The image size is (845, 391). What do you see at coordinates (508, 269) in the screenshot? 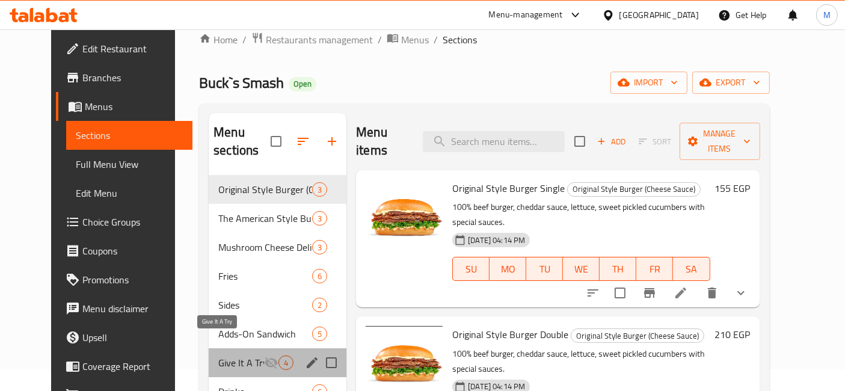
I see `button: MO` at bounding box center [508, 269].